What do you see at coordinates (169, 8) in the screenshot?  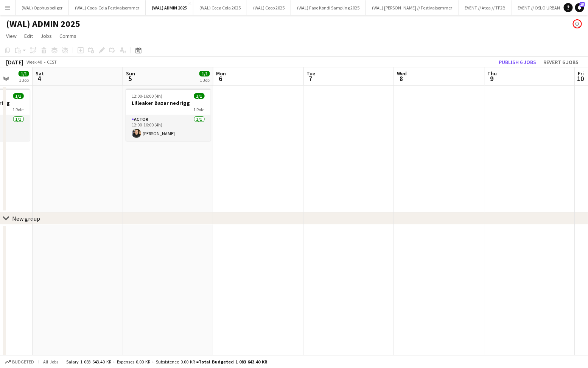 I see `button: (WAL) ADMIN 2025` at bounding box center [169, 8].